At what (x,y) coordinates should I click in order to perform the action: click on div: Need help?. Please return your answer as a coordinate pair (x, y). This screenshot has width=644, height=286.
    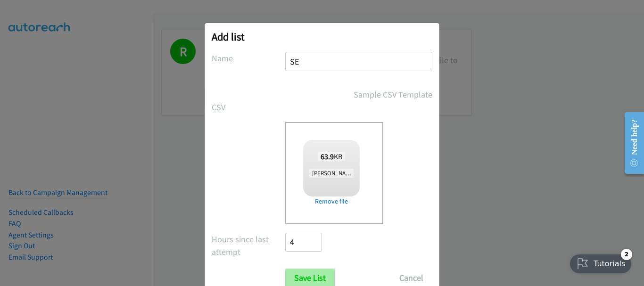
    Looking at the image, I should click on (17, 31).